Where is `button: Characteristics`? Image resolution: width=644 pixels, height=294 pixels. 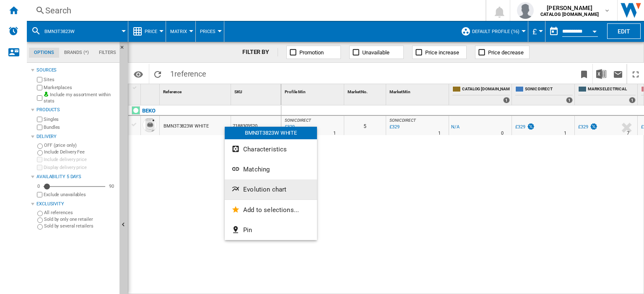
button: Characteristics is located at coordinates (271, 150).